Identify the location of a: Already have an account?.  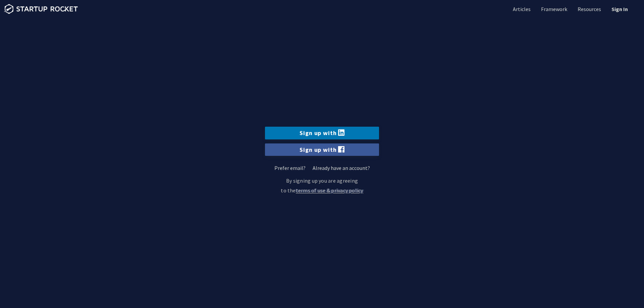
(341, 168).